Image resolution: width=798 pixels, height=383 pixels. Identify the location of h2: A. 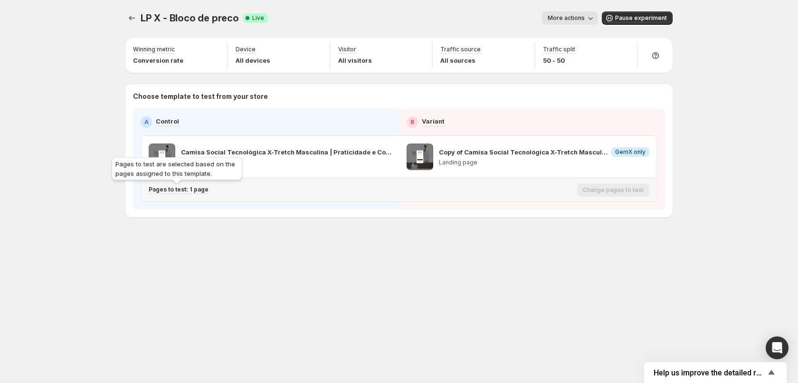
(146, 122).